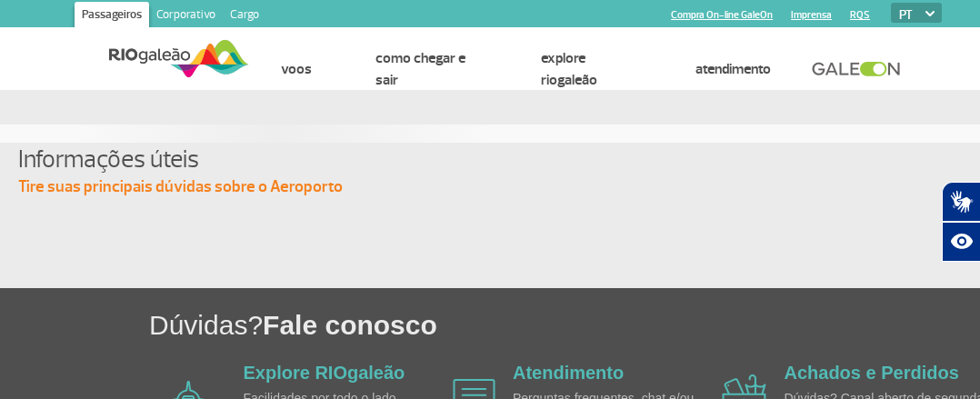 The height and width of the screenshot is (399, 980). I want to click on a: Compra On-line GaleOn, so click(722, 15).